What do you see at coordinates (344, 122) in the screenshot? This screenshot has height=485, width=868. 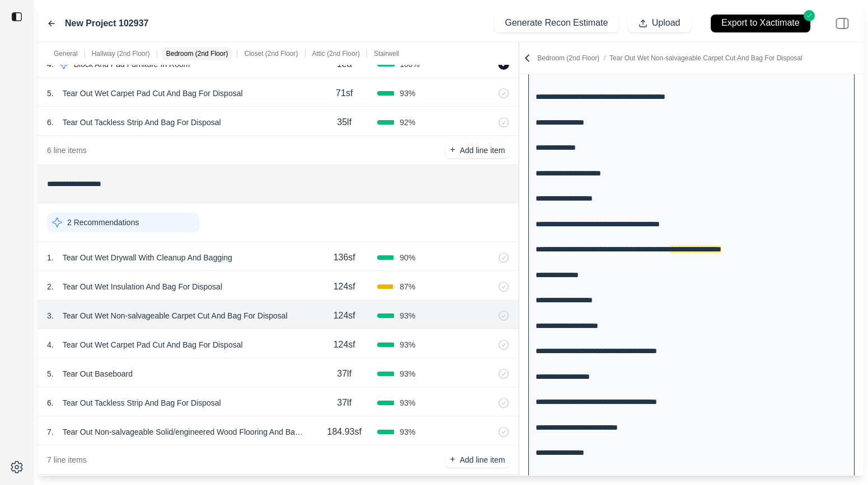 I see `p: 35lf` at bounding box center [344, 122].